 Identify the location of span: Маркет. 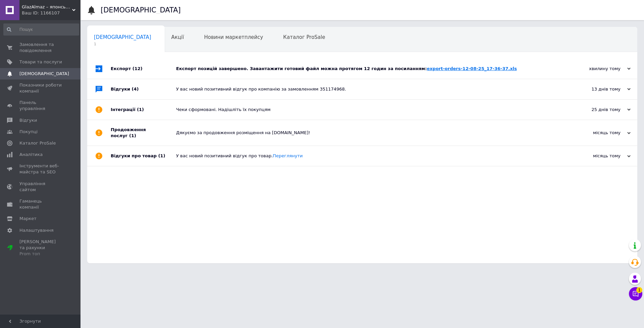
(28, 219).